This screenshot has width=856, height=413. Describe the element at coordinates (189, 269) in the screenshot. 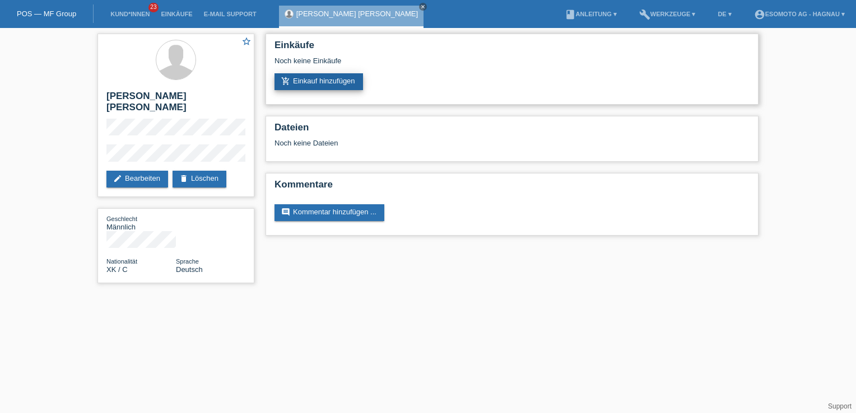

I see `span: Deutsch` at that location.